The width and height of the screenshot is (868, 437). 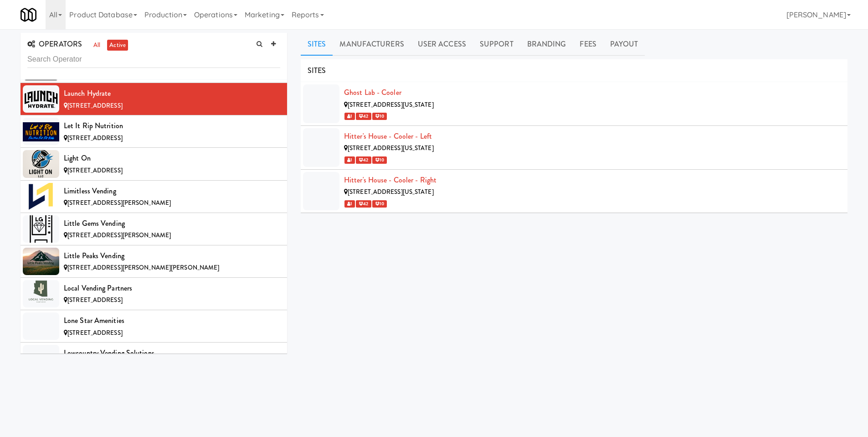 What do you see at coordinates (172, 288) in the screenshot?
I see `div: Local Vending Partners` at bounding box center [172, 288].